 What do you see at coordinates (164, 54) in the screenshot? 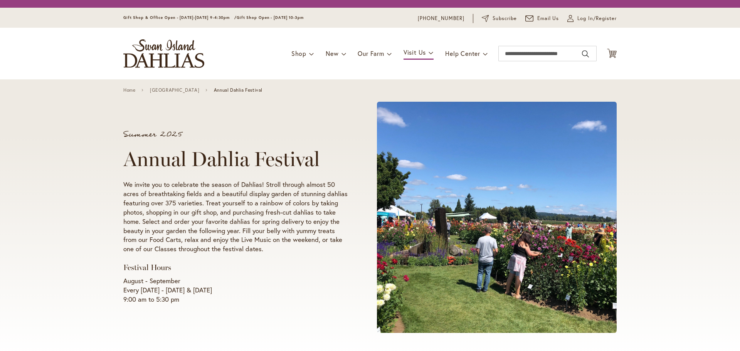
I see `a: store logo` at bounding box center [164, 54].